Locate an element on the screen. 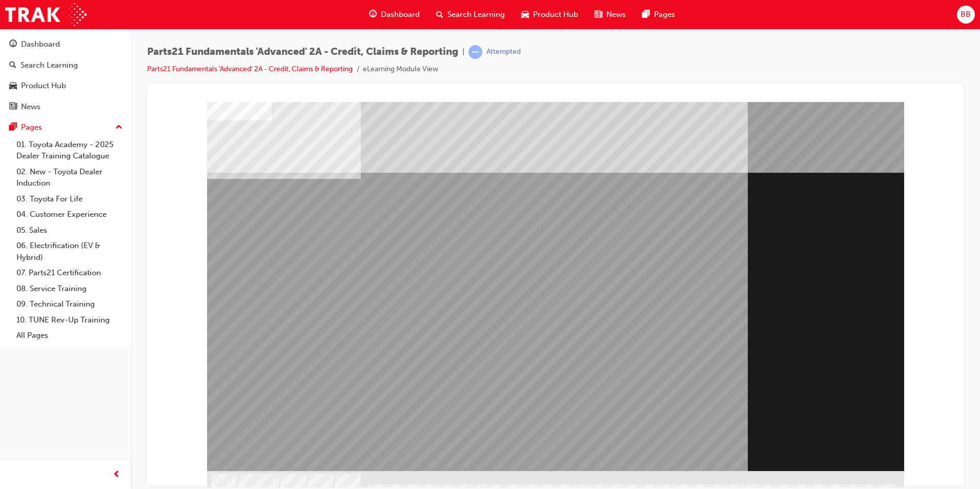  div: Pages is located at coordinates (32, 127).